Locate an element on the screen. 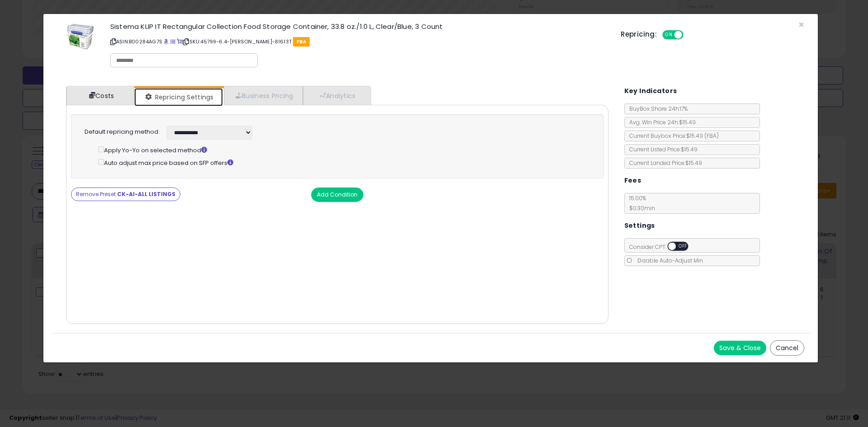 The height and width of the screenshot is (427, 868). span: FBA is located at coordinates (301, 41).